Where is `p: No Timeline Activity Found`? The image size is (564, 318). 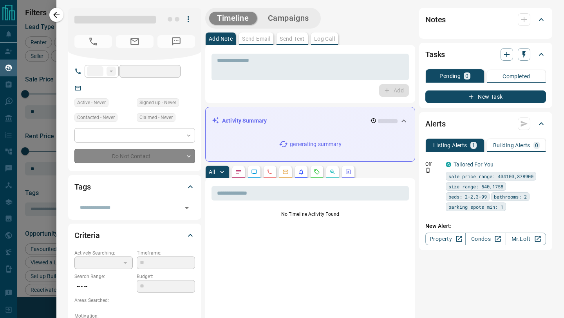
p: No Timeline Activity Found is located at coordinates (310, 214).